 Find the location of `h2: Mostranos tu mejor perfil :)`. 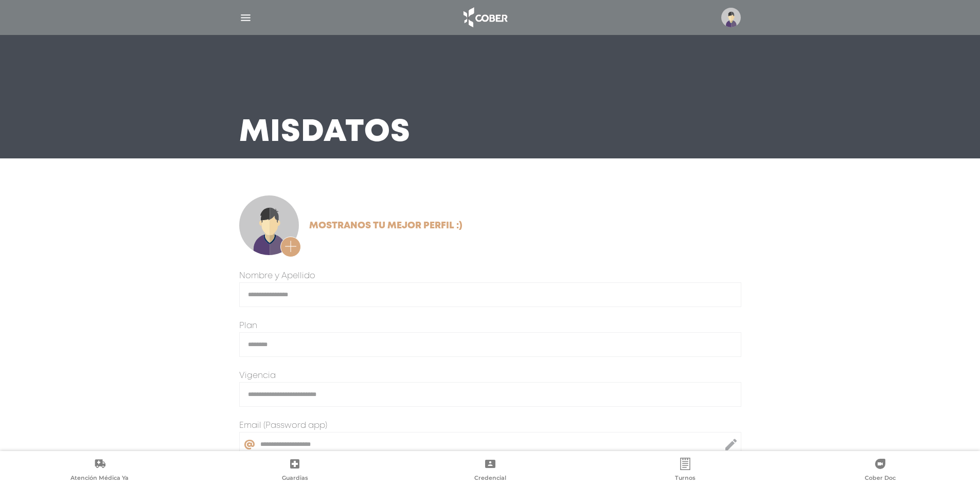

h2: Mostranos tu mejor perfil :) is located at coordinates (386, 227).